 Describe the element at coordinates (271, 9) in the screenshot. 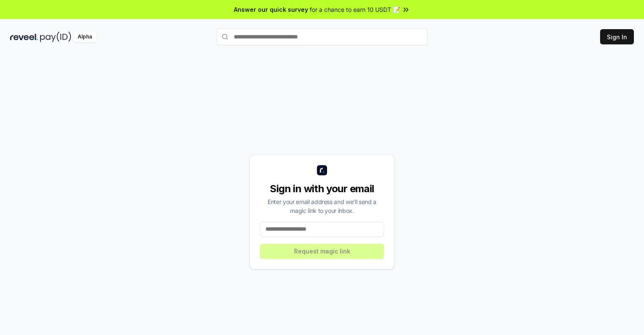

I see `span: Answer our quick survey` at that location.